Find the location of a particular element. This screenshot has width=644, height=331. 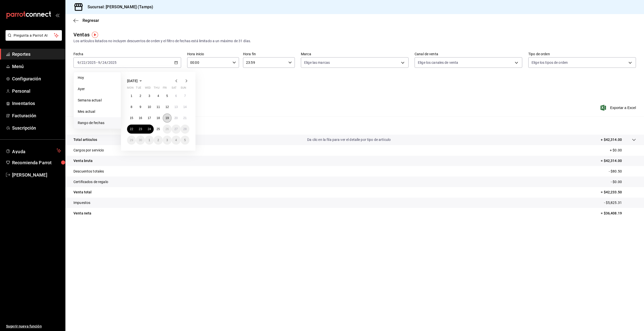

abbr: September 26, 2025 is located at coordinates (167, 129).